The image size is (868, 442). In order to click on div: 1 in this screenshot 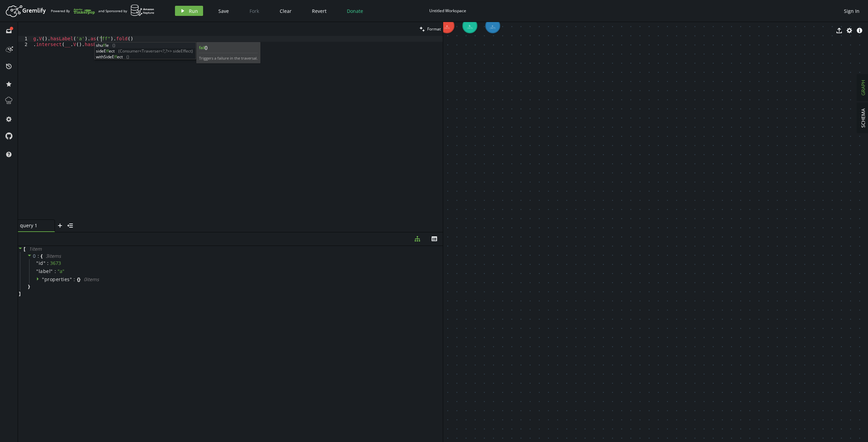, I will do `click(25, 38)`.